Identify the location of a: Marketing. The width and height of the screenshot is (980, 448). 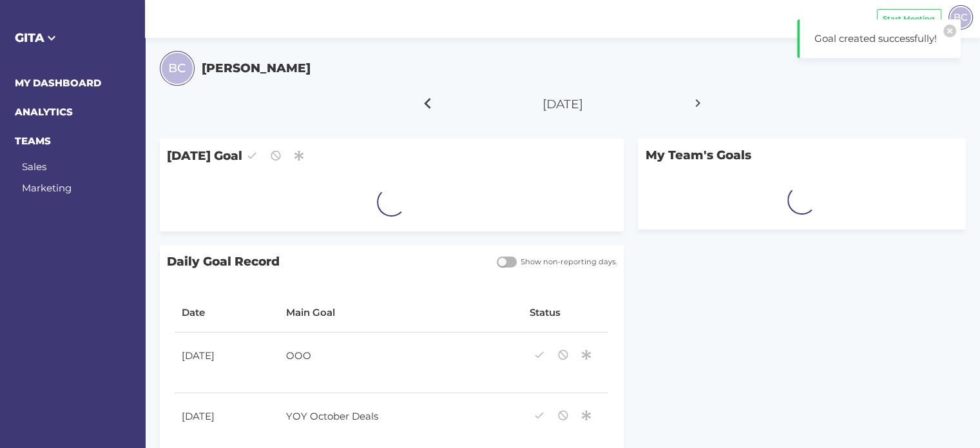
(46, 188).